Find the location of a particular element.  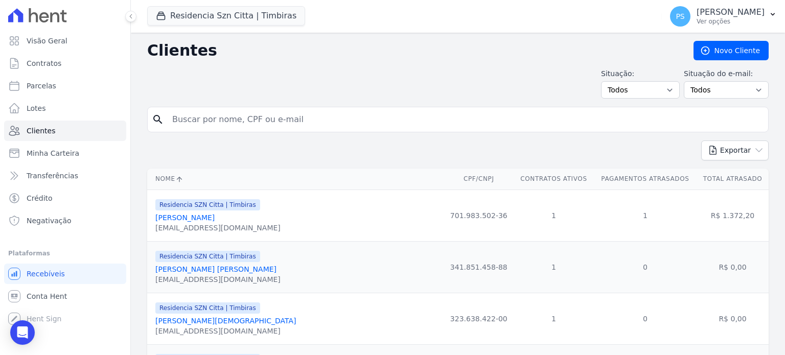

a: Visão Geral is located at coordinates (65, 41).